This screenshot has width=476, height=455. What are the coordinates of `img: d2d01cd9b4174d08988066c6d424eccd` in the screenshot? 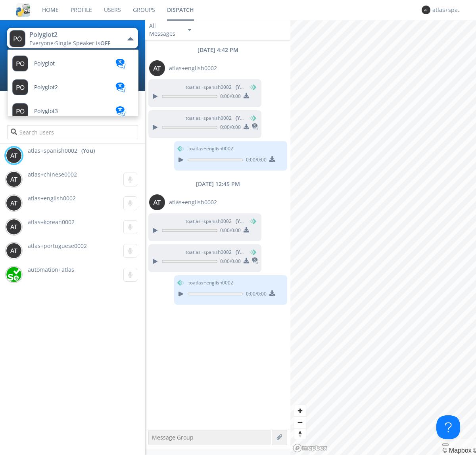 It's located at (14, 274).